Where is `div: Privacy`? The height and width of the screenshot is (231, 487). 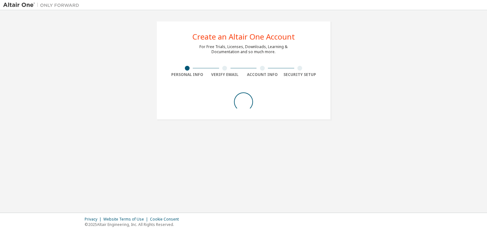
div: Privacy is located at coordinates (94, 220).